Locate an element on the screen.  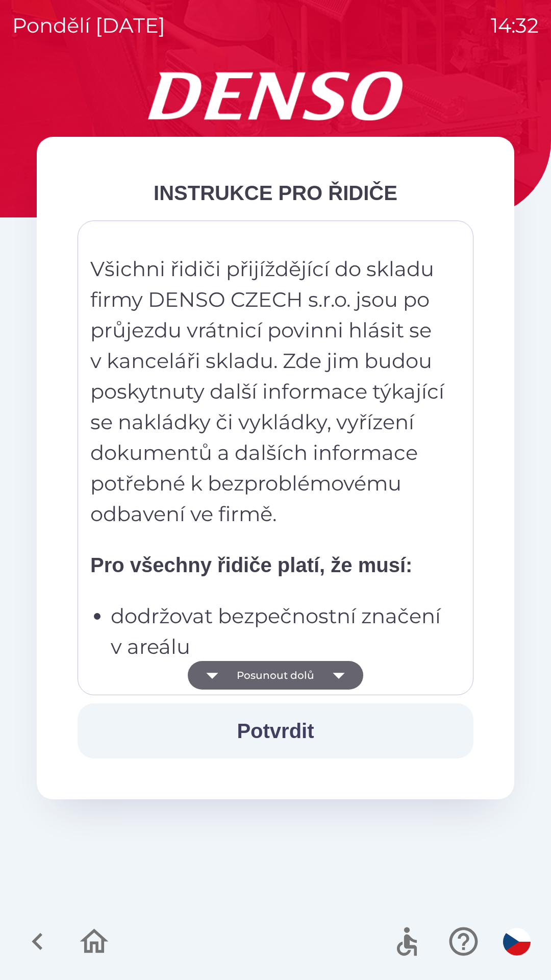
button: Posunout dolů is located at coordinates (275, 675).